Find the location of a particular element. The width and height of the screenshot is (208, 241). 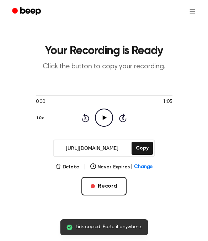

button: Open menu is located at coordinates (193, 11).